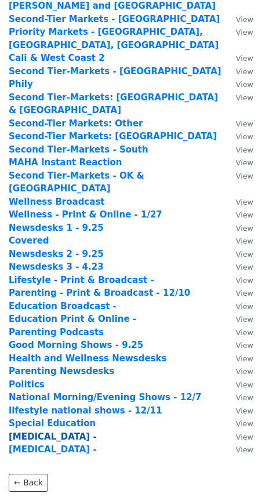 The image size is (262, 497). I want to click on strong: Newsdesks 3 - 4.23, so click(56, 267).